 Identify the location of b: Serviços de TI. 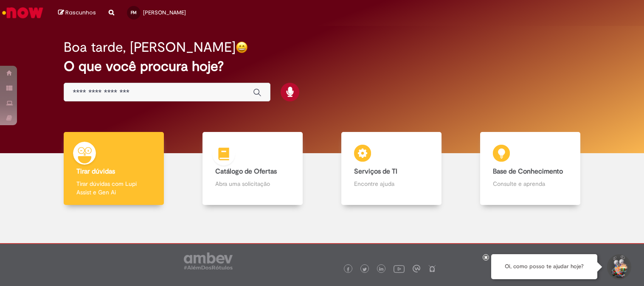
(376, 172).